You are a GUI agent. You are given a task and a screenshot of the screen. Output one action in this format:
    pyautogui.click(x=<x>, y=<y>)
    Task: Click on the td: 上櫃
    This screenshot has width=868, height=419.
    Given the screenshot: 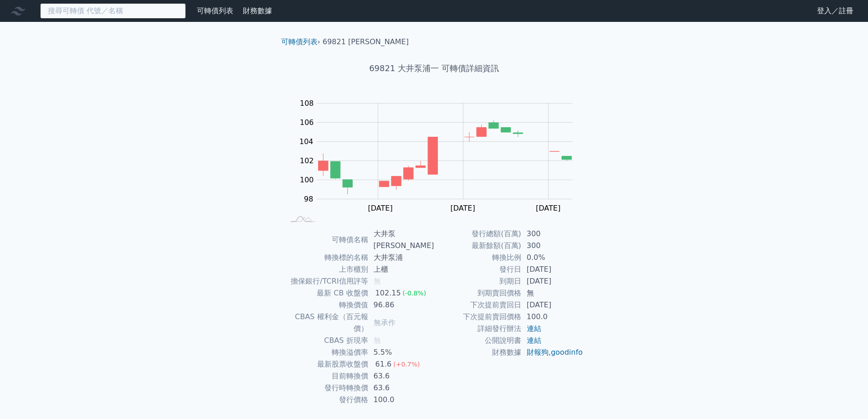 What is the action you would take?
    pyautogui.click(x=401, y=269)
    